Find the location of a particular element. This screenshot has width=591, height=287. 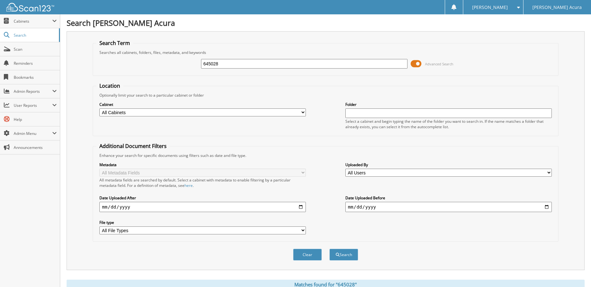

div: Searches all cabinets, folders, files, metadata, and keywords is located at coordinates (326, 52).